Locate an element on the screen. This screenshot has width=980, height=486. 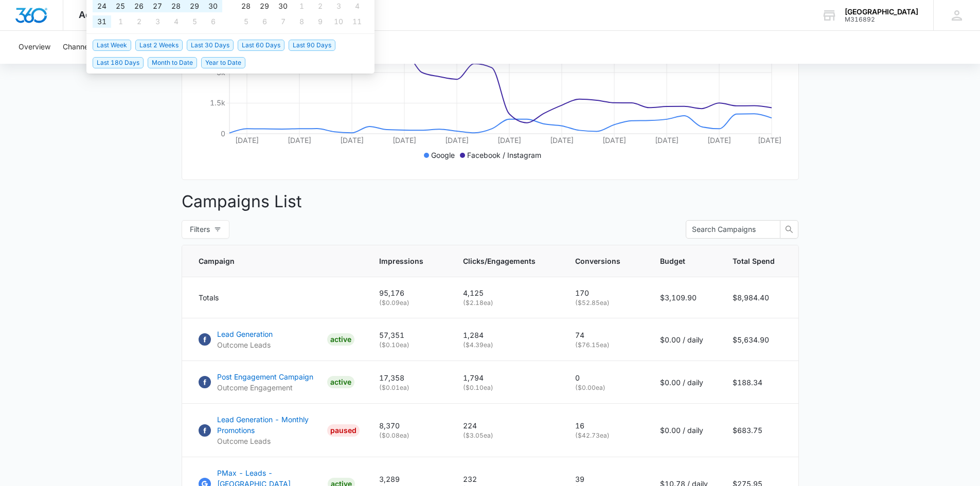
td: 2025-09-03 is located at coordinates (157, 22).